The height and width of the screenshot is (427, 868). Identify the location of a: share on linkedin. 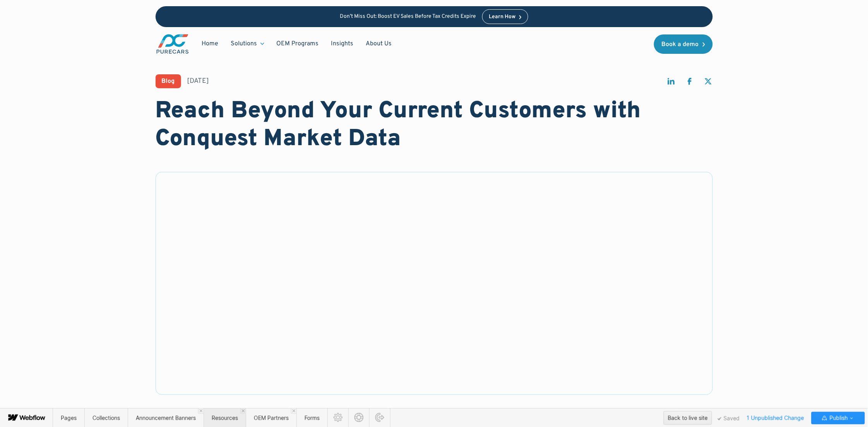
(671, 83).